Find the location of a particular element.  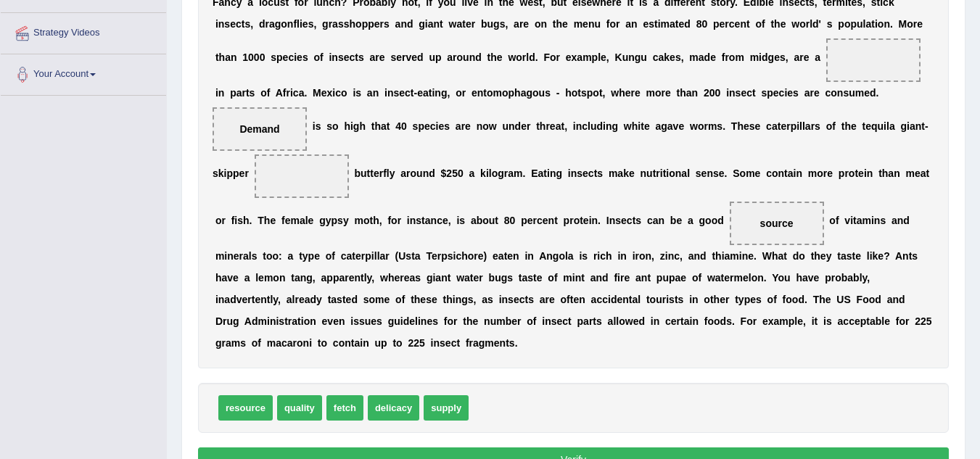

b: 1 is located at coordinates (245, 57).